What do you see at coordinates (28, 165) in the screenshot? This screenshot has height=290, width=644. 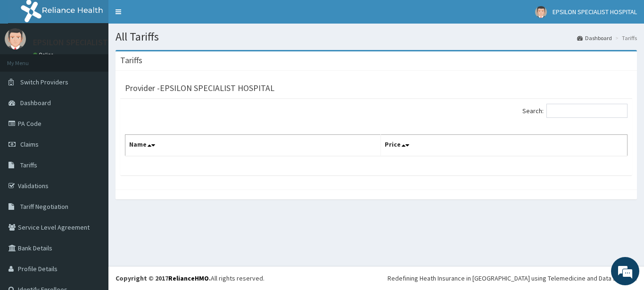 I see `span: Tariffs` at bounding box center [28, 165].